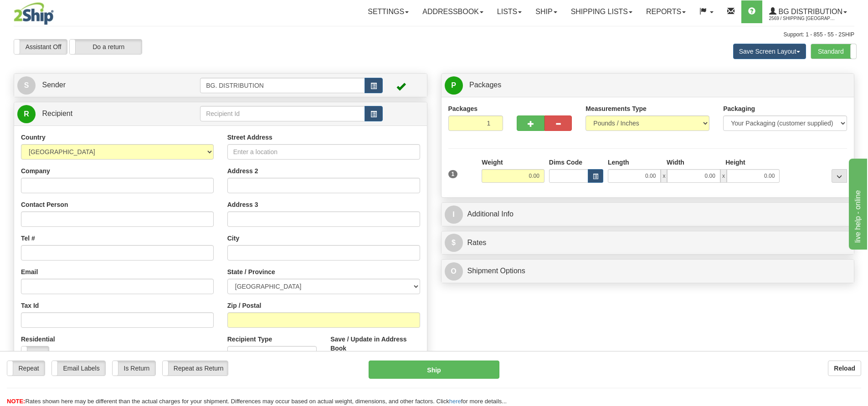 The height and width of the screenshot is (406, 868). What do you see at coordinates (509, 12) in the screenshot?
I see `a: Lists` at bounding box center [509, 12].